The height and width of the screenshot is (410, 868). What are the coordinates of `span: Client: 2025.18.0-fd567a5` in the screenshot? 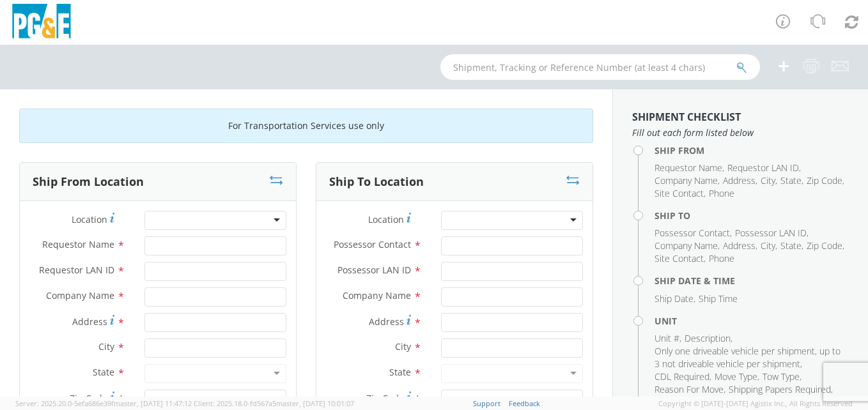 It's located at (274, 403).